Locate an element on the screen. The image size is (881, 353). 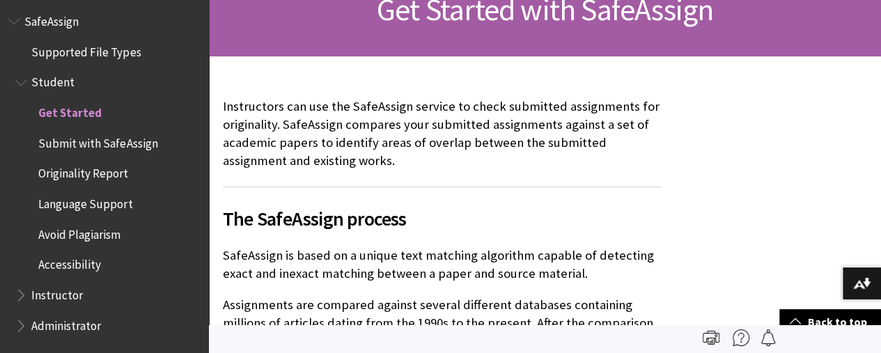
p: SafeAssign is based on a unique text matching algorithm capable of detecting exact and inexact ma... is located at coordinates (441, 265).